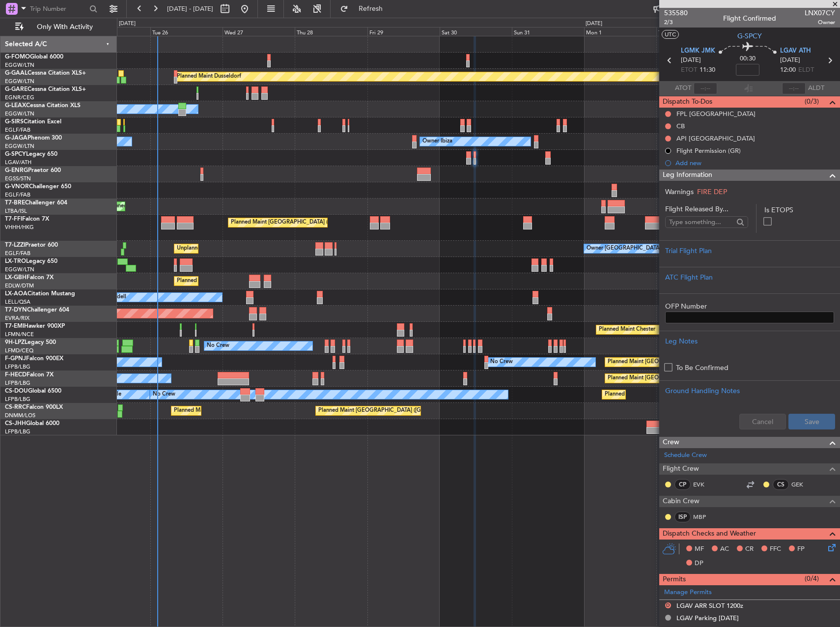  What do you see at coordinates (17, 317) in the screenshot?
I see `a: EVRA/RIX` at bounding box center [17, 317].